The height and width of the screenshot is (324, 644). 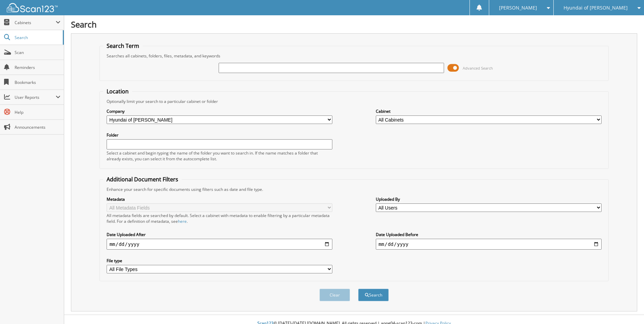 What do you see at coordinates (219, 261) in the screenshot?
I see `label: File type` at bounding box center [219, 261].